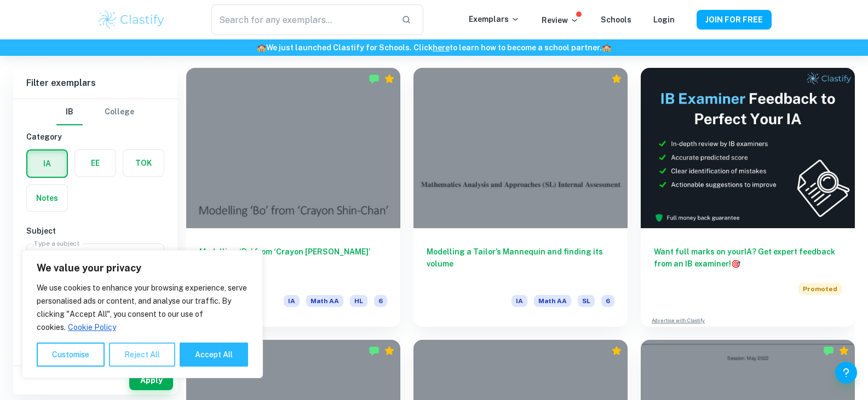 The width and height of the screenshot is (868, 400). What do you see at coordinates (70, 112) in the screenshot?
I see `button: IB` at bounding box center [70, 112].